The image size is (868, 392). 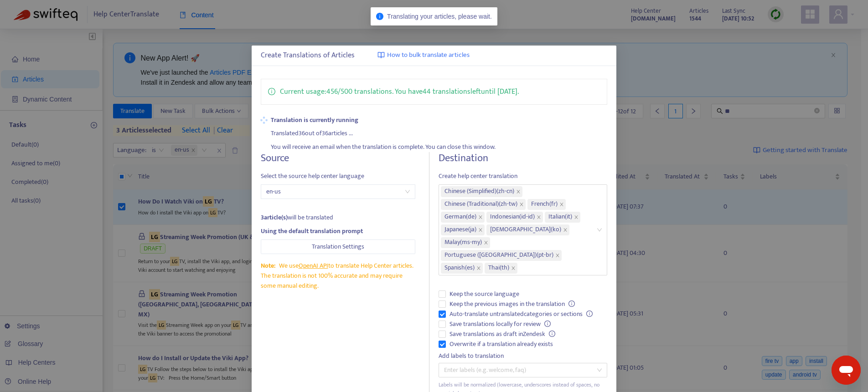 I want to click on div: You will receive an email when the translation is complete. You can close this window., so click(x=438, y=145).